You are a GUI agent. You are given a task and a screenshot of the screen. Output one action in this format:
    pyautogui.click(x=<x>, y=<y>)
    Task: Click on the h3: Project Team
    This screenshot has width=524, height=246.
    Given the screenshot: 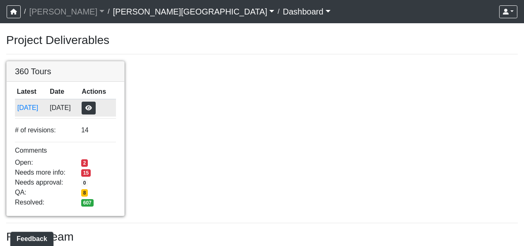 What is the action you would take?
    pyautogui.click(x=262, y=236)
    